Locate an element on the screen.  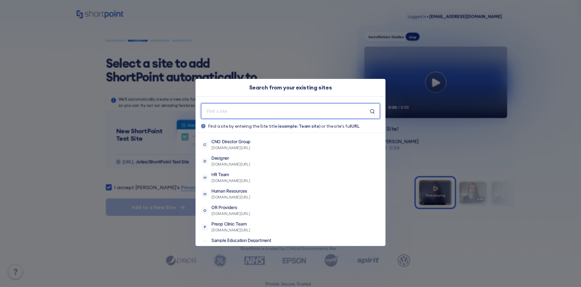
span: C is located at coordinates (205, 145).